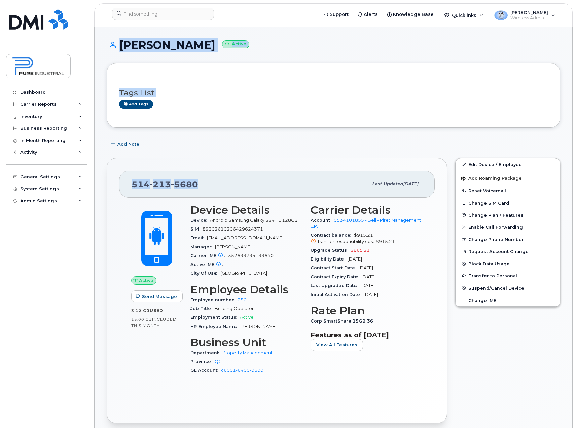  Describe the element at coordinates (206, 370) in the screenshot. I see `span: GL Account` at that location.